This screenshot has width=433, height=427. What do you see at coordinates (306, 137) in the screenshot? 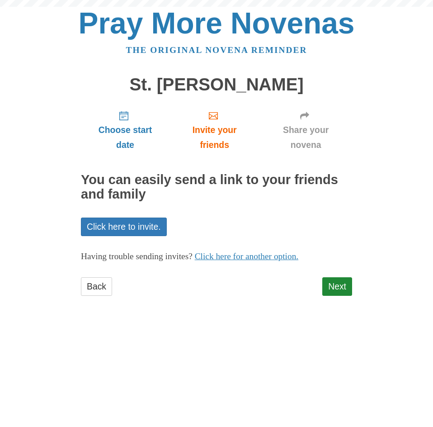
I see `span: Share your novena` at bounding box center [306, 137].